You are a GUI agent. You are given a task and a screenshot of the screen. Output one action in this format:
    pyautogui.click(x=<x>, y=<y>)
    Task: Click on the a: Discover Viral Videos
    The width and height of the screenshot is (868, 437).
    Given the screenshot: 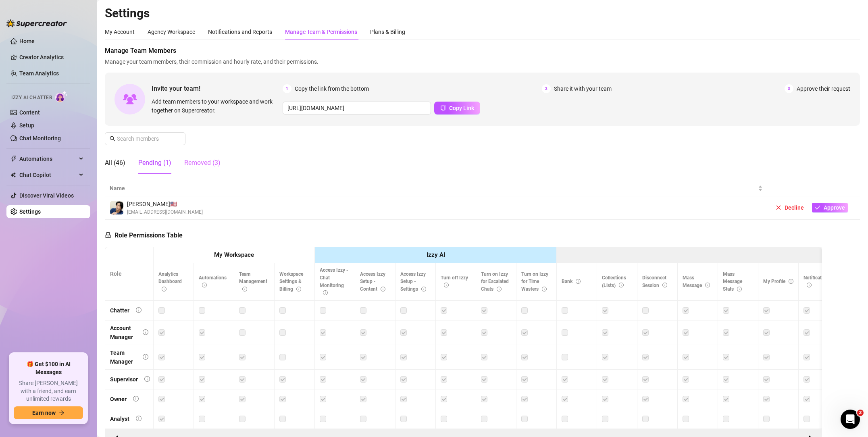 What is the action you would take?
    pyautogui.click(x=47, y=195)
    